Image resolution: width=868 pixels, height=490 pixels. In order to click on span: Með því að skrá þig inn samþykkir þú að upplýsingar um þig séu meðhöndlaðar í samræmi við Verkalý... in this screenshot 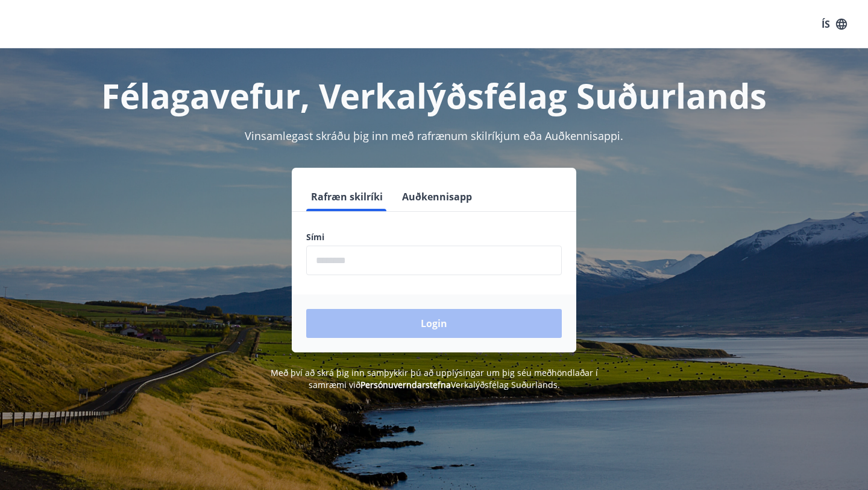, I will do `click(434, 378)`.